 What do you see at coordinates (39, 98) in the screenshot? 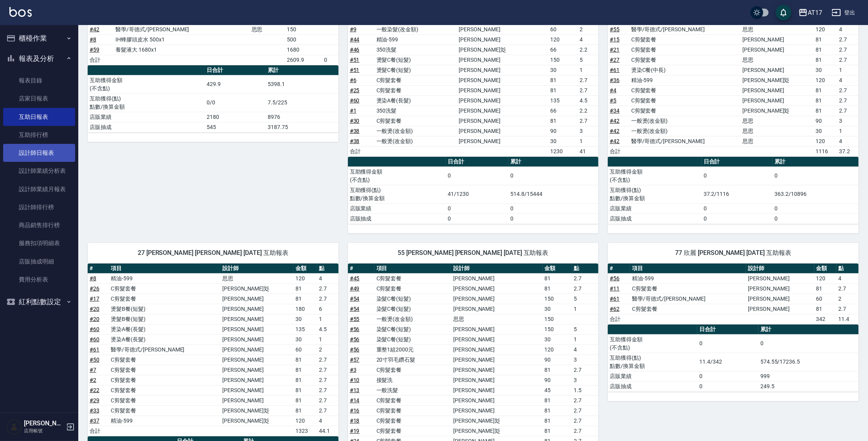
I see `a: 店家日報表` at bounding box center [39, 98].